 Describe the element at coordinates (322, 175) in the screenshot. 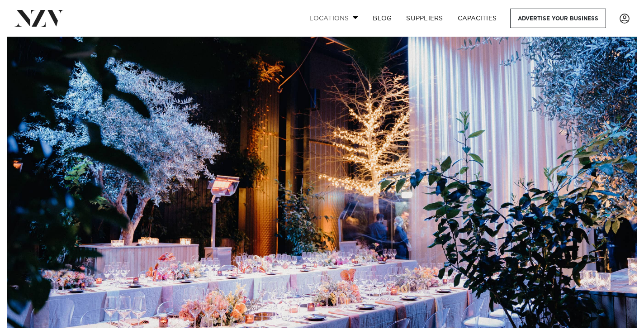

I see `img: New Zealand Wedding Venues` at that location.